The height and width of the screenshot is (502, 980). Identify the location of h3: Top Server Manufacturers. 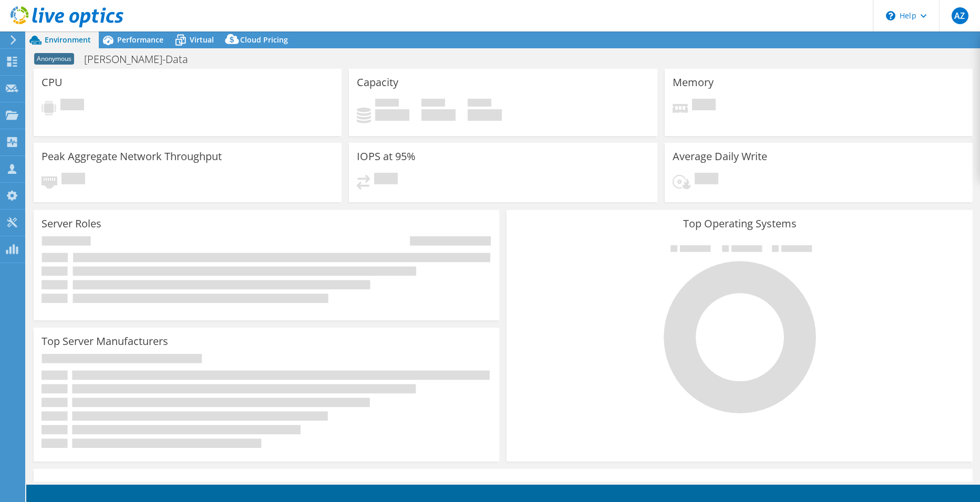
(105, 342).